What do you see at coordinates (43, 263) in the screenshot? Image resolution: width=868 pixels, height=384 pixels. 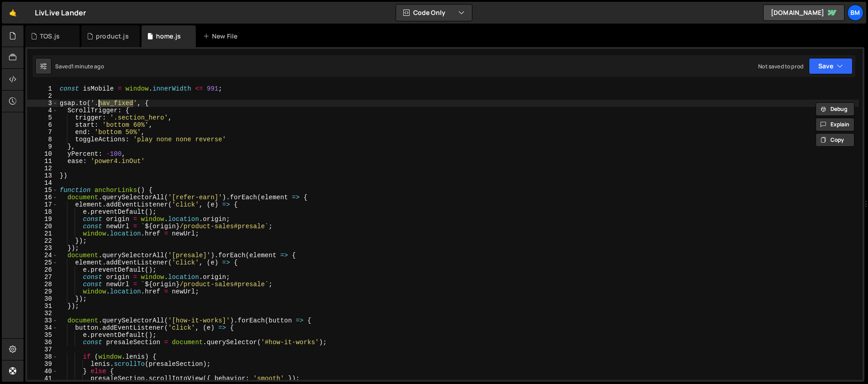 I see `div: 25` at bounding box center [43, 263].